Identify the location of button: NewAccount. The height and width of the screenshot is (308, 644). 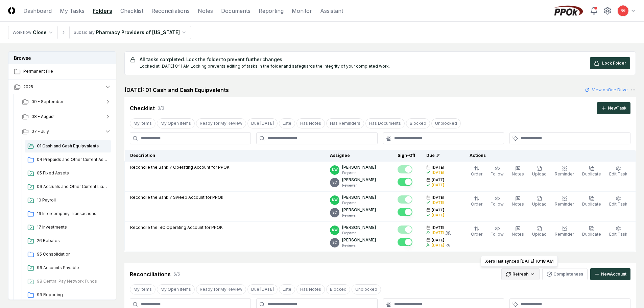
(610, 274).